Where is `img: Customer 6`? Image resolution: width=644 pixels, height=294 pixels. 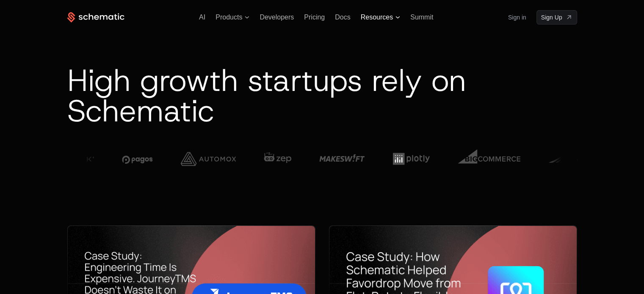 img: Customer 6 is located at coordinates (277, 159).